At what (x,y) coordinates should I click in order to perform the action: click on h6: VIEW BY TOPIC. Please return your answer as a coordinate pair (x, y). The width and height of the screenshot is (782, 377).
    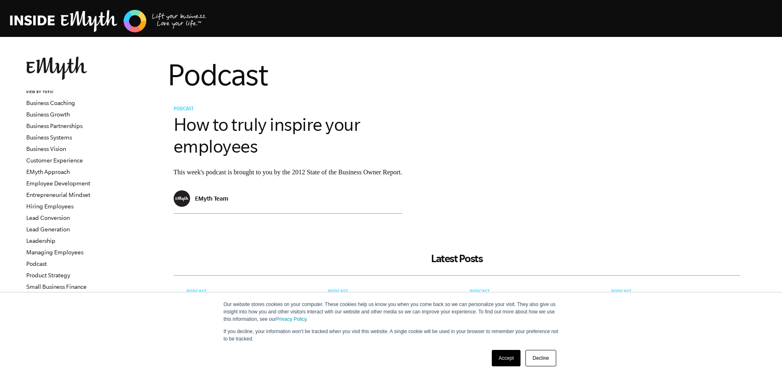
    Looking at the image, I should click on (76, 92).